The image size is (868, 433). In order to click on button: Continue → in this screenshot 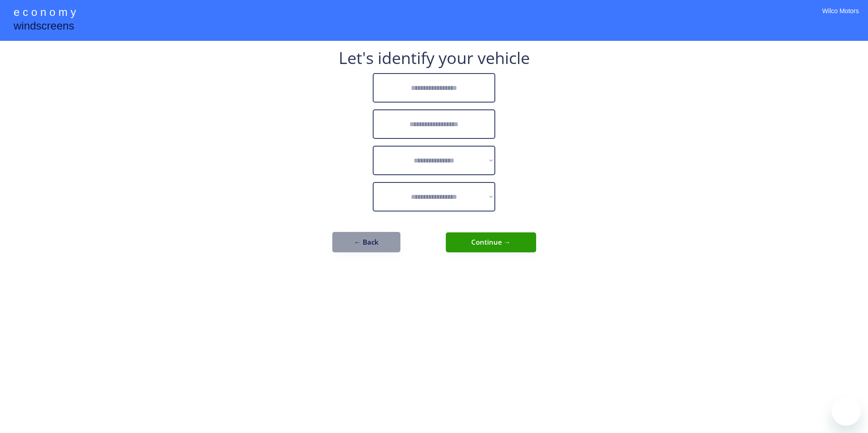, I will do `click(491, 243)`.